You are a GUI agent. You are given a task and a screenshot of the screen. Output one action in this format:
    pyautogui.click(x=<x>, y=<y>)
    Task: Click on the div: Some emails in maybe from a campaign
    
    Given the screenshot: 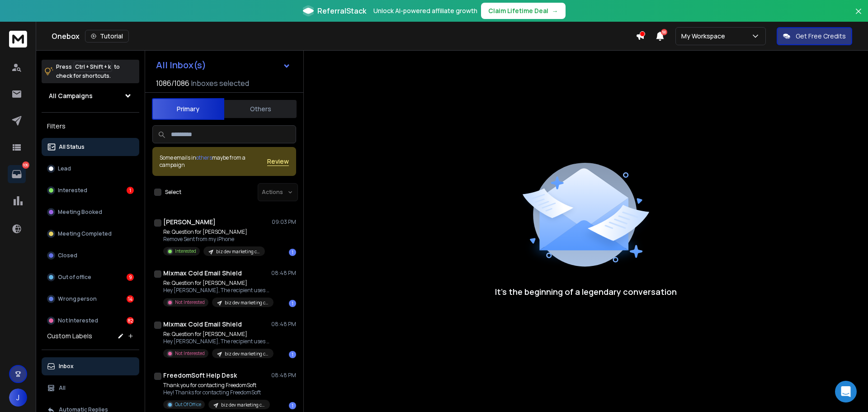 What is the action you would take?
    pyautogui.click(x=213, y=162)
    